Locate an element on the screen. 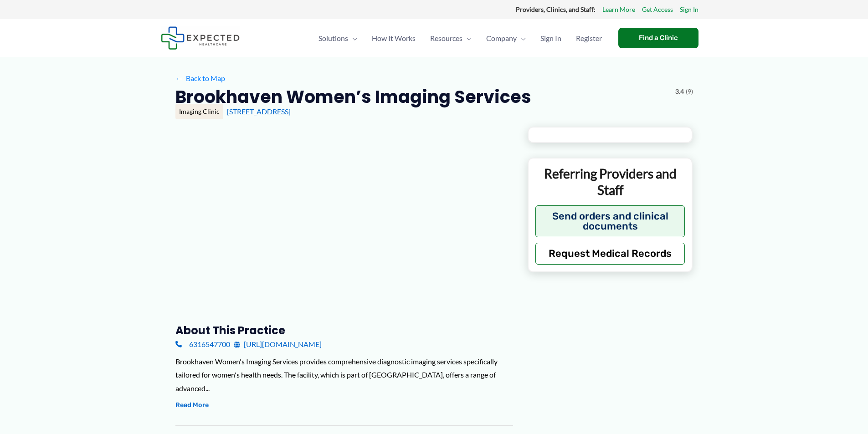  h3: About this practice is located at coordinates (344, 330).